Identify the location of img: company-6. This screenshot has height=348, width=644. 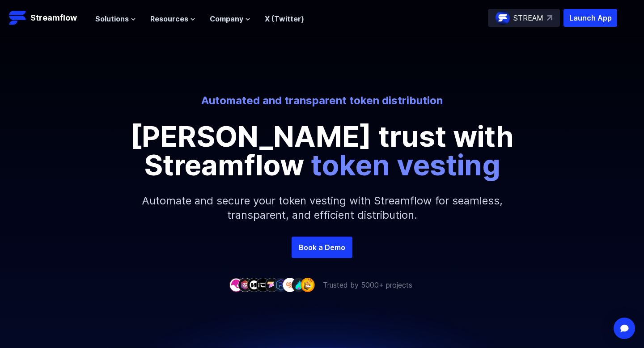
(281, 284).